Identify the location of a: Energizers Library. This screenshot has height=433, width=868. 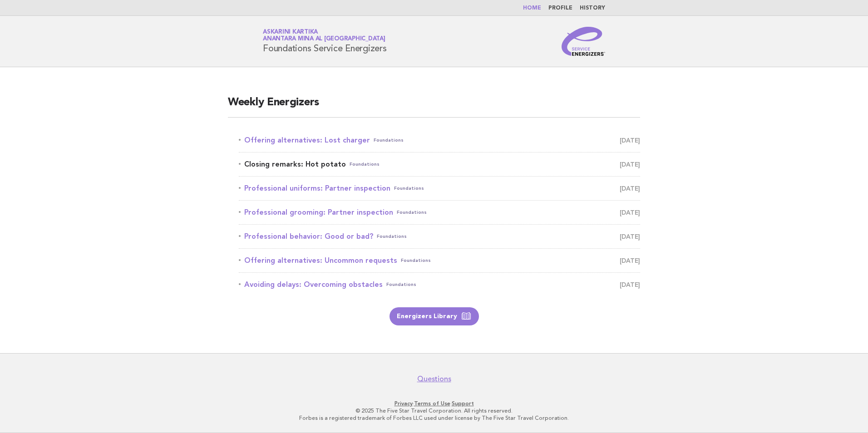
(434, 317).